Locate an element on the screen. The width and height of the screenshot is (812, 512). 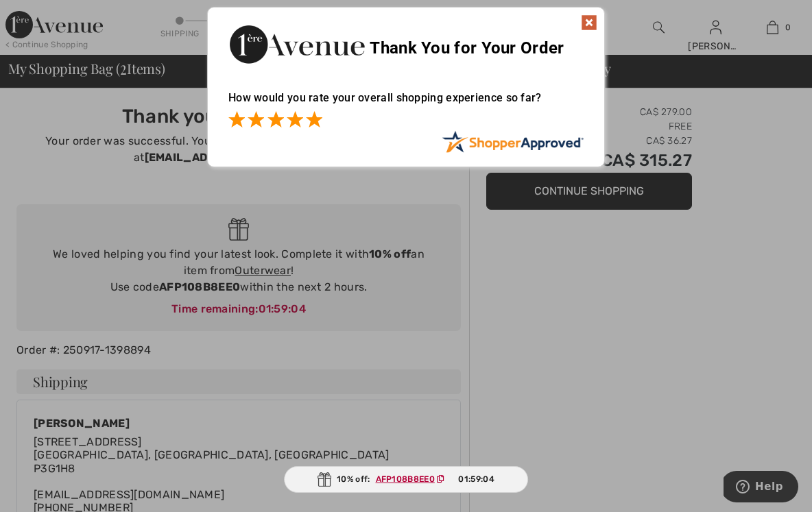
span: Thank You for Your Order is located at coordinates (466, 48).